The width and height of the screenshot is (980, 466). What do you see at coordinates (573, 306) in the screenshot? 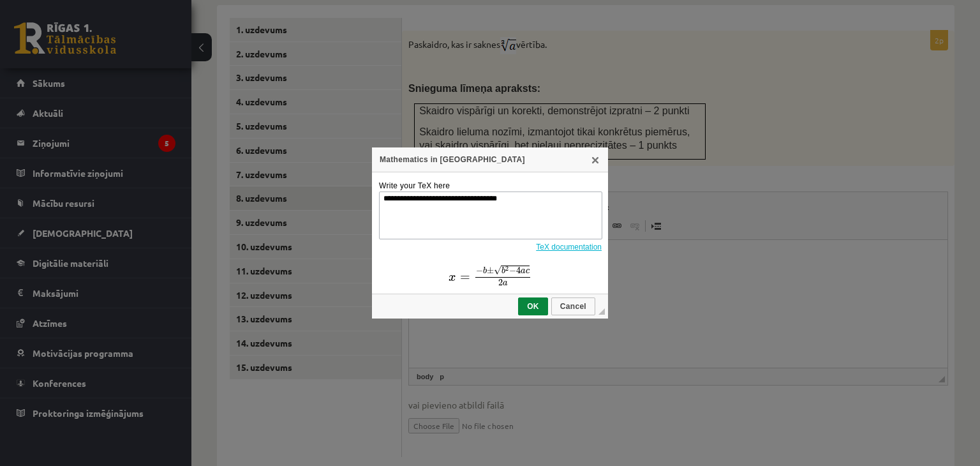
I see `a: Cancel` at bounding box center [573, 306].